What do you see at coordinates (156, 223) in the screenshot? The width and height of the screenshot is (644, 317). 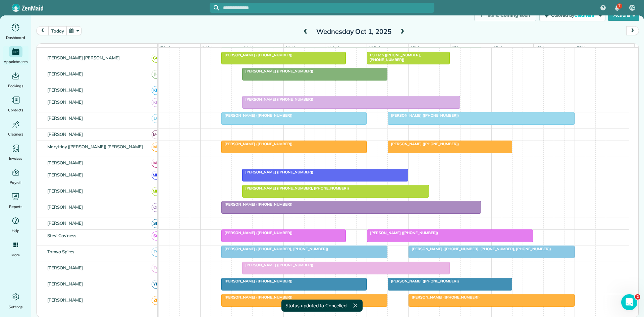 I see `span: SR` at bounding box center [156, 223].